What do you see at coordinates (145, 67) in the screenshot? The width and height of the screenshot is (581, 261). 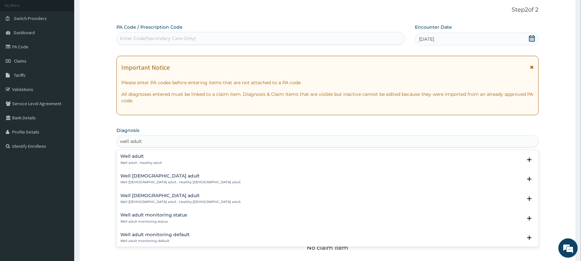 I see `h1: Important Notice` at bounding box center [145, 67].